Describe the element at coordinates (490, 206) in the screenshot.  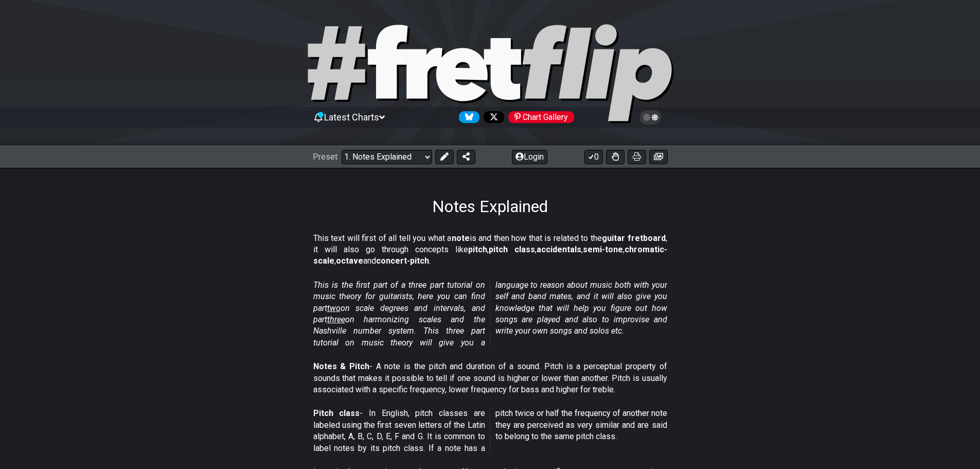
I see `h1: Notes Explained` at that location.